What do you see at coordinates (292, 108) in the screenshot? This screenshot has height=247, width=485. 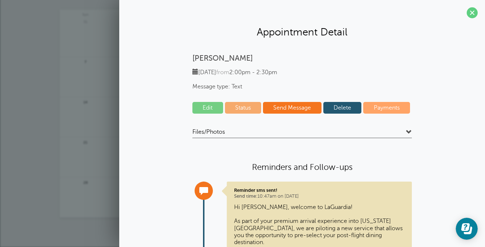 I see `a: Send Message` at bounding box center [292, 108].